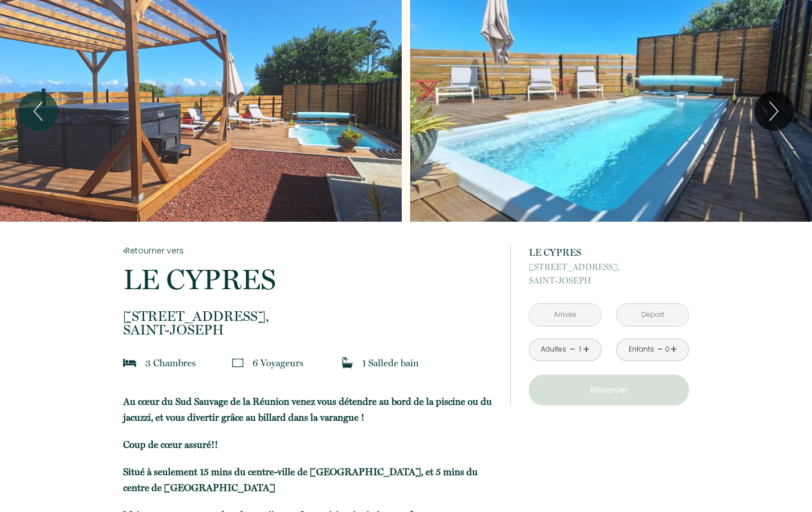  Describe the element at coordinates (170, 444) in the screenshot. I see `b: Coup de cœur assuré!!` at that location.